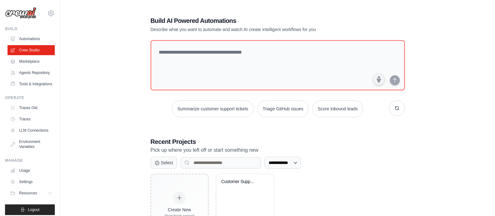 The width and height of the screenshot is (495, 216). I want to click on a: Environment Variables, so click(31, 144).